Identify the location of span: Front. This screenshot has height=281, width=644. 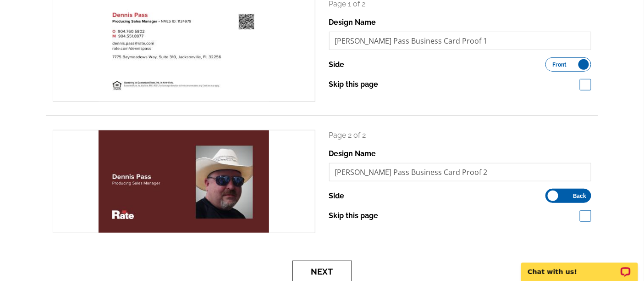
(559, 65).